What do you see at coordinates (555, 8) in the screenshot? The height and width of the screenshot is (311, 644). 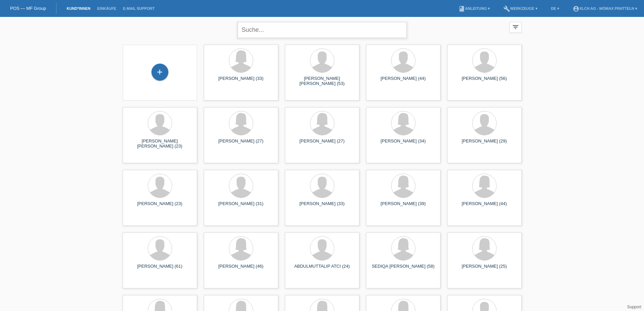 I see `a: DE ▾` at bounding box center [555, 8].